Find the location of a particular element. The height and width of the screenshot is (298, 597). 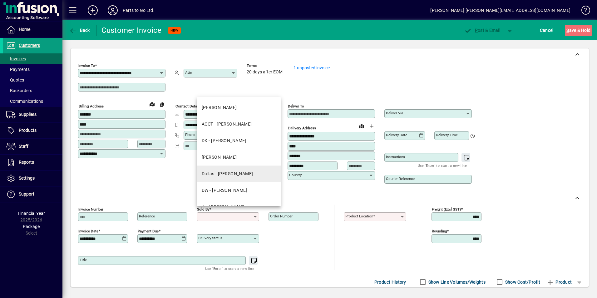

mat-label: Freight (excl GST) is located at coordinates (446, 209).